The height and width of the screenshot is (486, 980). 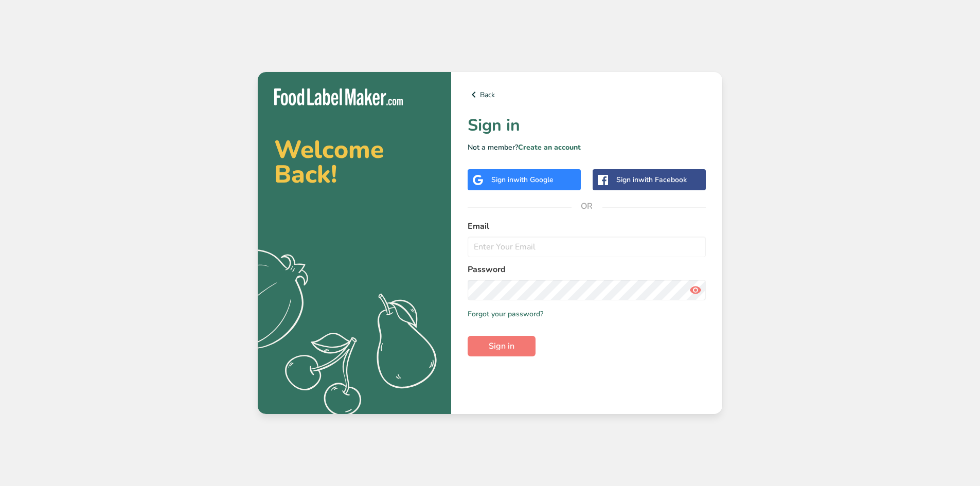 I want to click on a: Create an account, so click(x=550, y=147).